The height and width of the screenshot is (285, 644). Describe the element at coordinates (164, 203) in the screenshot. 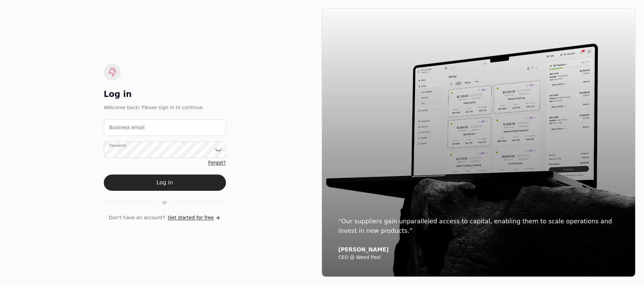

I see `span: or` at that location.